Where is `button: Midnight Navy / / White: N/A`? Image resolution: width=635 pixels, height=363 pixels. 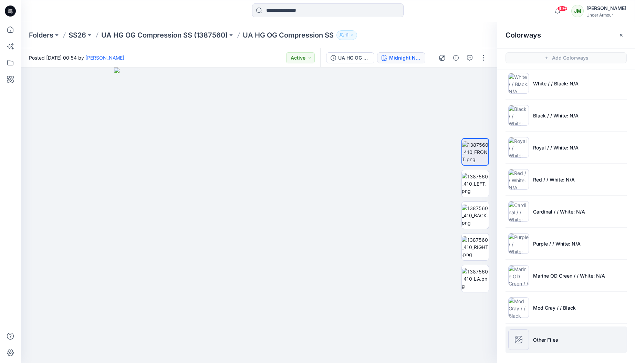
button: Midnight Navy / / White: N/A is located at coordinates (401, 58).